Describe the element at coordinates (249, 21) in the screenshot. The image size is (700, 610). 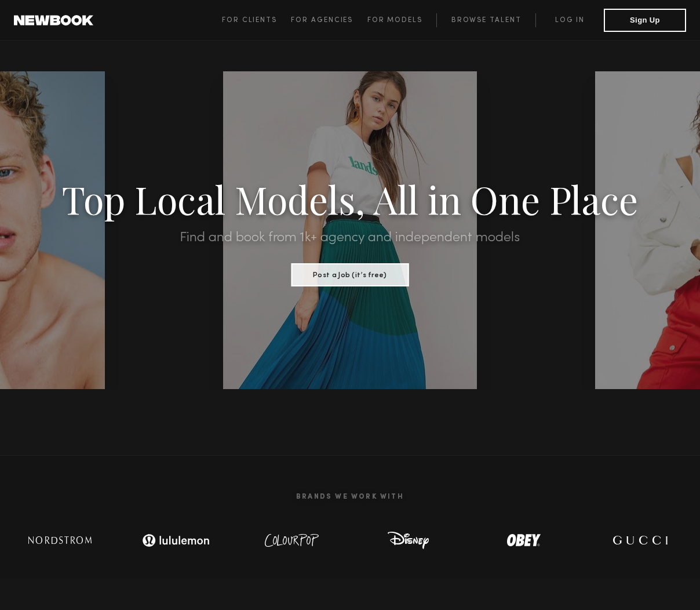
I see `span: For Clients` at that location.